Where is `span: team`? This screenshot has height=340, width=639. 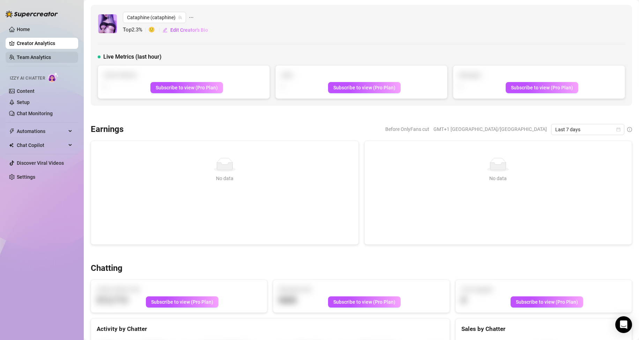 span: team is located at coordinates (180, 17).